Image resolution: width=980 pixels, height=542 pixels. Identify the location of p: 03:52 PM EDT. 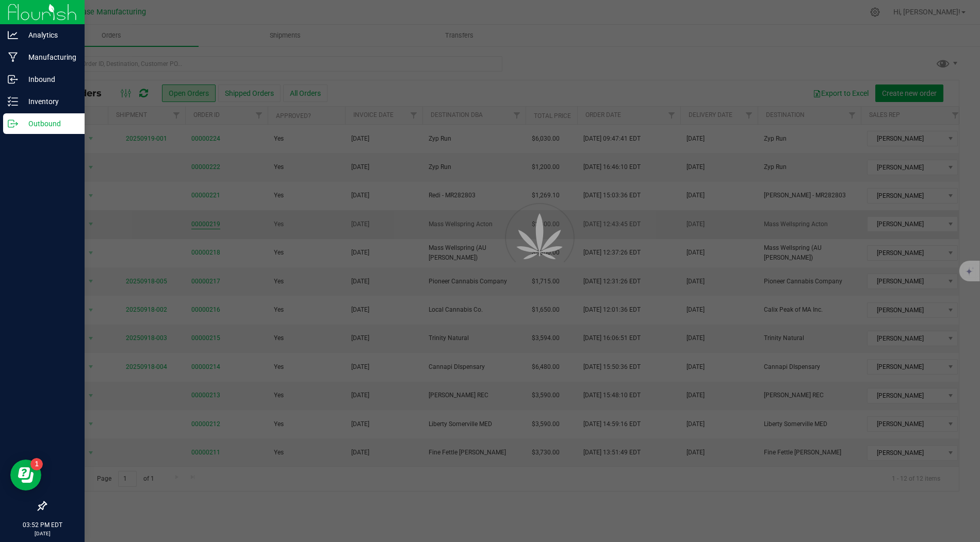
(43, 525).